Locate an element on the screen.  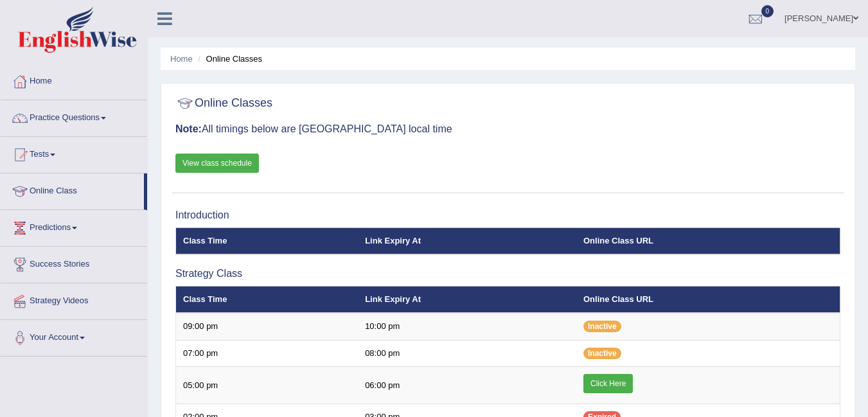
td: 07:00 pm is located at coordinates (267, 353).